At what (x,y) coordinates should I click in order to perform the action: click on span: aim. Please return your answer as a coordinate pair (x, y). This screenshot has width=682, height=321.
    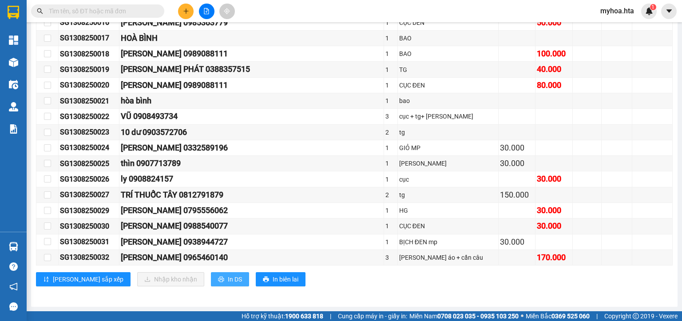
    Looking at the image, I should click on (227, 11).